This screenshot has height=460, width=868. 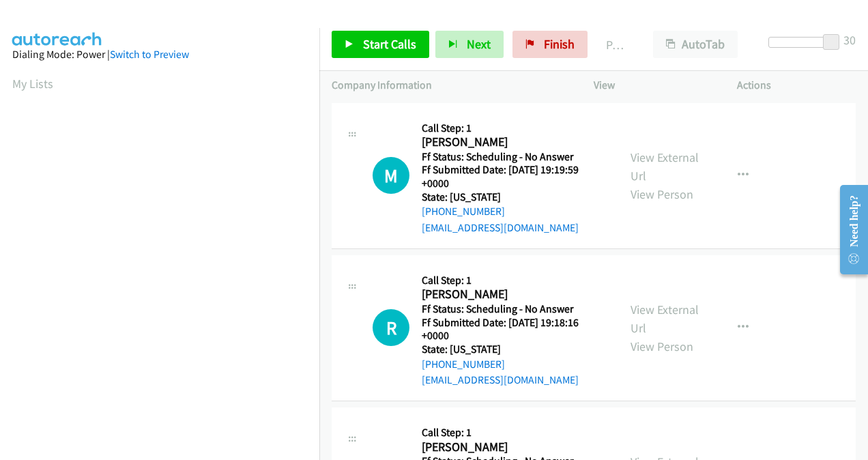 I want to click on h1: M, so click(x=391, y=175).